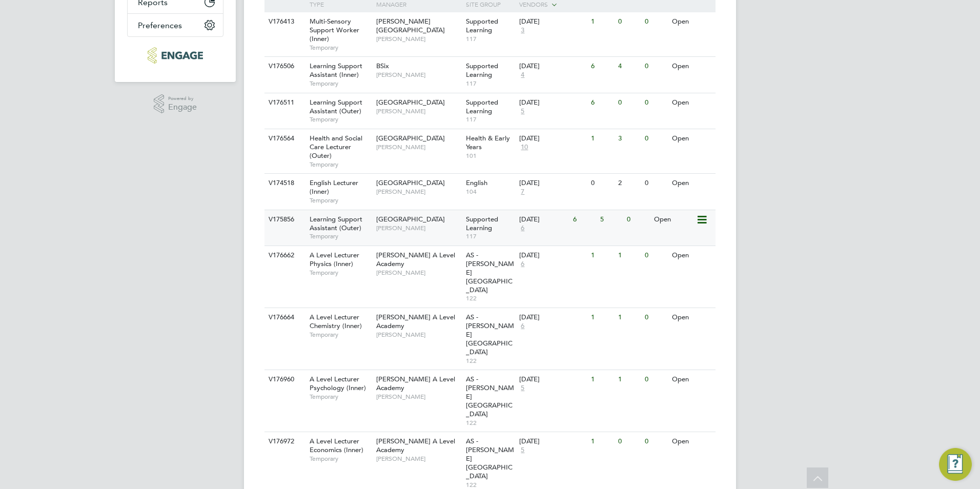  Describe the element at coordinates (284, 183) in the screenshot. I see `div: V174518` at that location.